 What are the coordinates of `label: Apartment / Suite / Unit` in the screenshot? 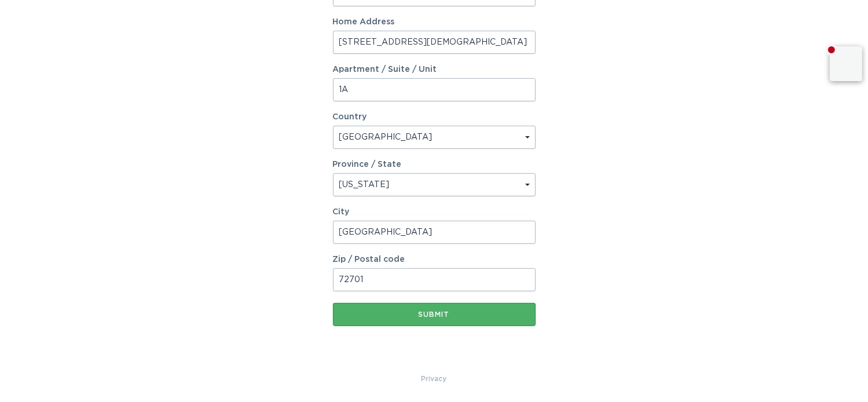 It's located at (434, 69).